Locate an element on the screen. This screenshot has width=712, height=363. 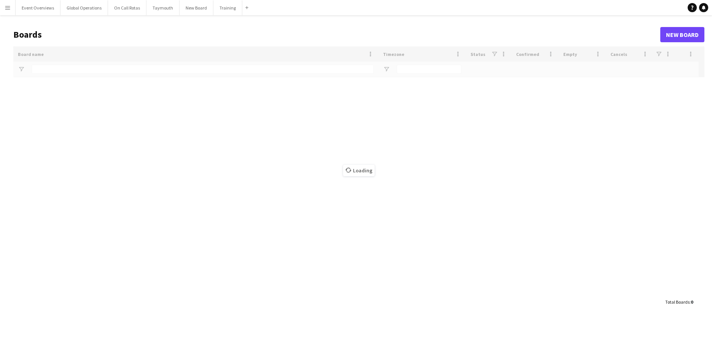
button: Event Overviews is located at coordinates (38, 8).